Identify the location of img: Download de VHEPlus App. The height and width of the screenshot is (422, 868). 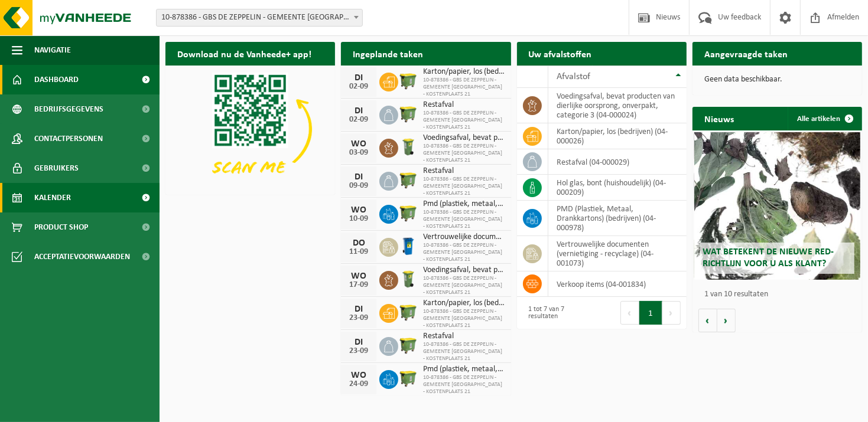
(250, 129).